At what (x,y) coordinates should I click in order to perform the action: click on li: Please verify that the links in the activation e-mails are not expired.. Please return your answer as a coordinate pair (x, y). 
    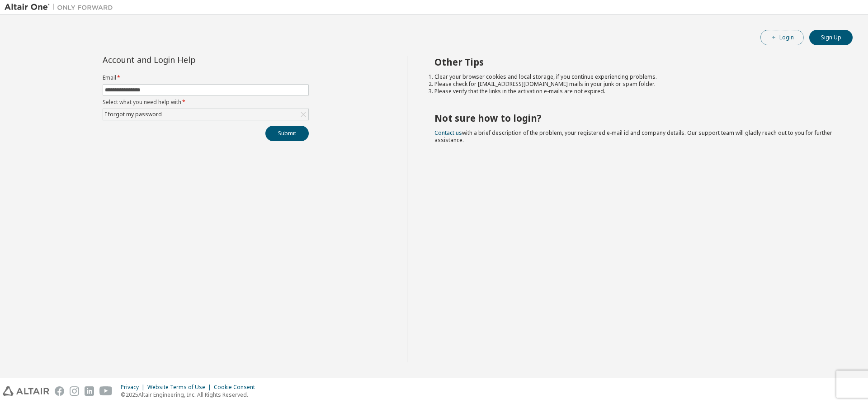
    Looking at the image, I should click on (636, 92).